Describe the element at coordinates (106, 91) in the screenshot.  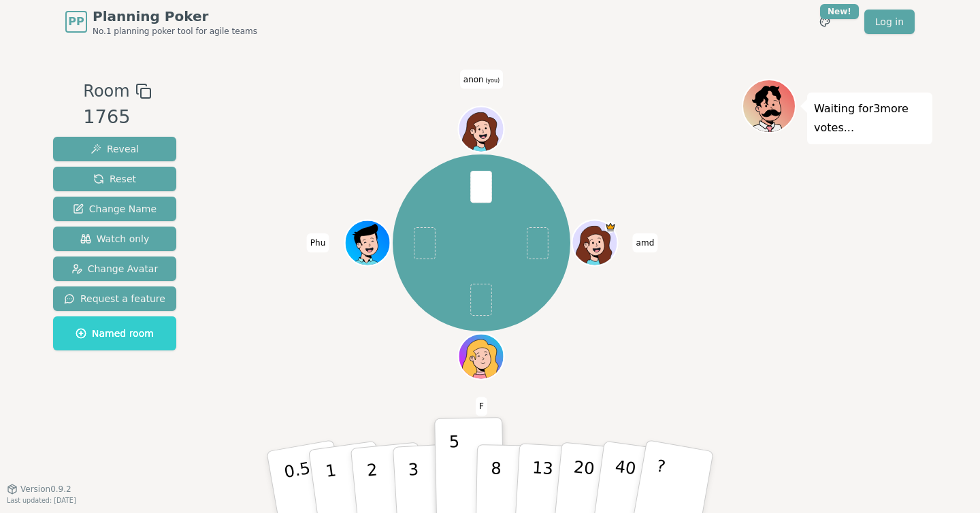
I see `span: Room` at that location.